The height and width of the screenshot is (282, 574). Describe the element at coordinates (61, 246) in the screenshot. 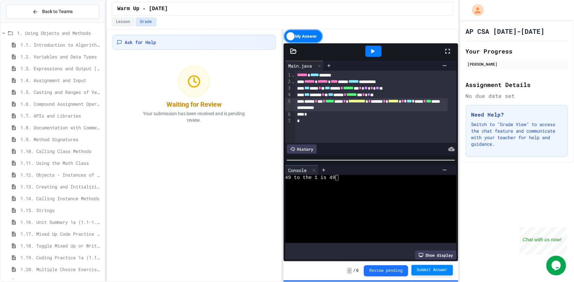

I see `span: 1.18. Toggle Mixed Up or Write Code Practice 1.1-1.6` at that location.